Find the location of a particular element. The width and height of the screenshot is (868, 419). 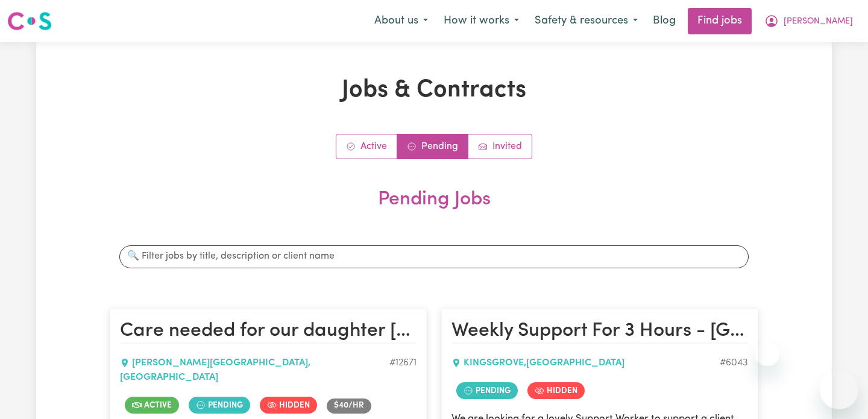

div: Job ID #12671 is located at coordinates (403, 370).